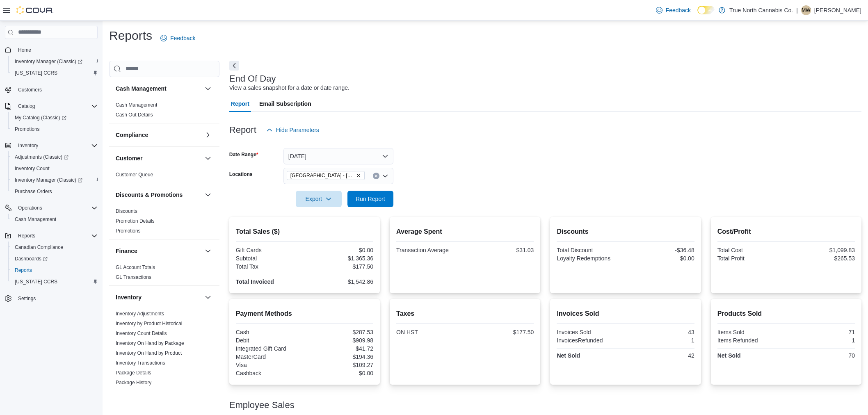  Describe the element at coordinates (673, 10) in the screenshot. I see `a: Feedback` at that location.